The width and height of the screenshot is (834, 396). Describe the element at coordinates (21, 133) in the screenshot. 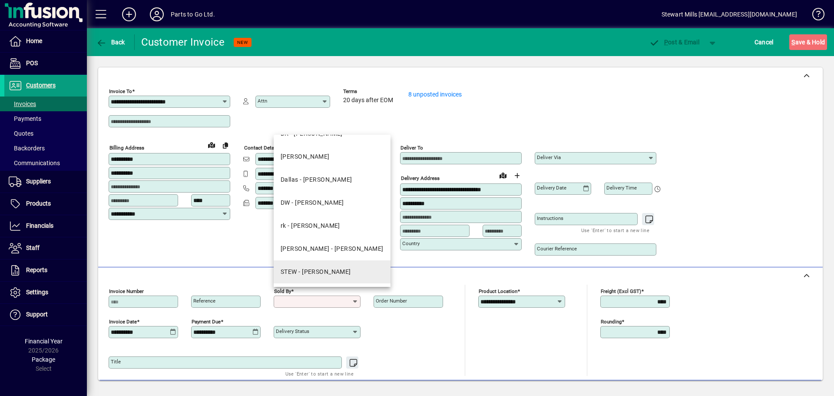

I see `span: Quotes` at that location.